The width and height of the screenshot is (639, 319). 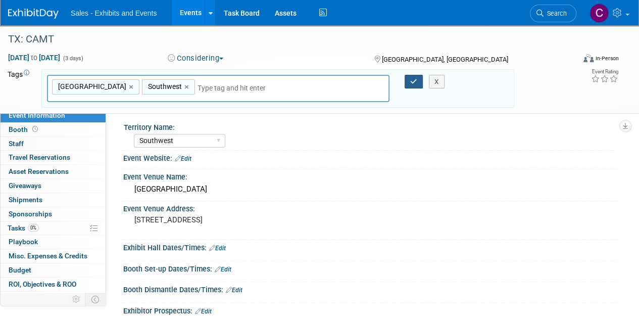 What do you see at coordinates (16, 143) in the screenshot?
I see `span: Staff` at bounding box center [16, 143].